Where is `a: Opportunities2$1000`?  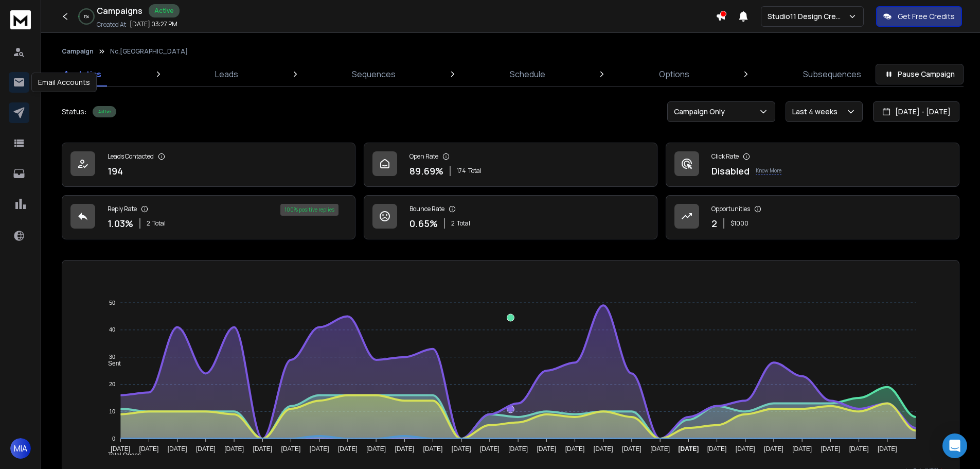 a: Opportunities2$1000 is located at coordinates (812, 217).